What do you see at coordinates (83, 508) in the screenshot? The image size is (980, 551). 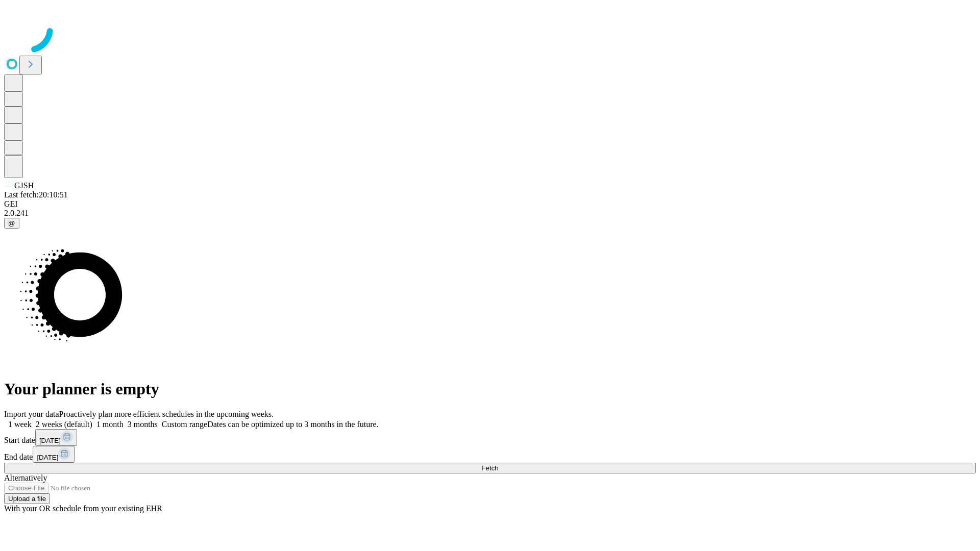 I see `span: With your OR schedule from your existing EHR` at bounding box center [83, 508].